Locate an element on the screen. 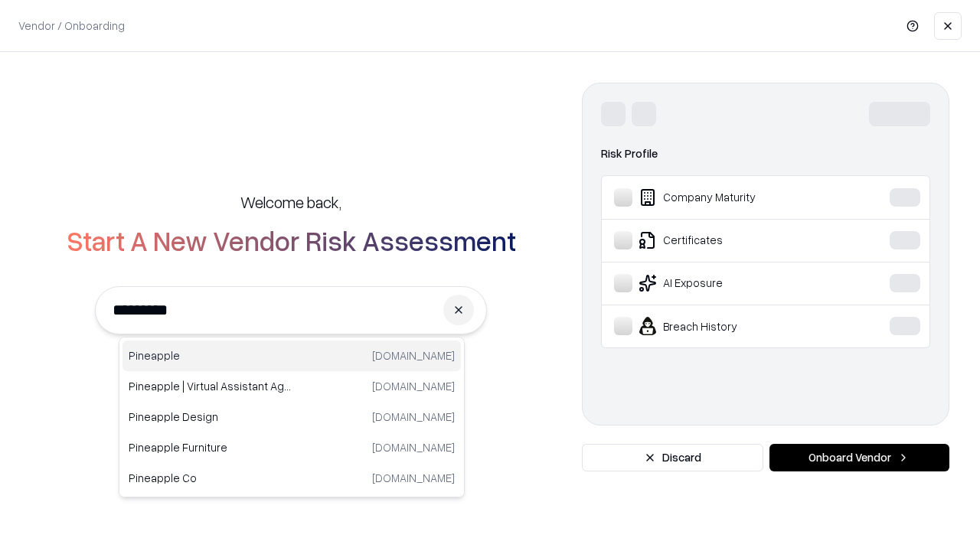 The image size is (980, 551). div: Certificates is located at coordinates (728, 241).